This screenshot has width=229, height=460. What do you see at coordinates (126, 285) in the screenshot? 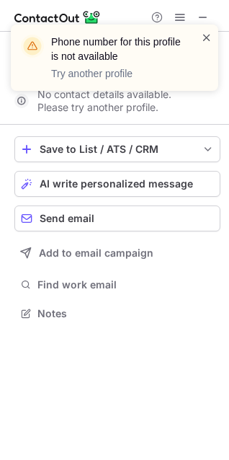
I see `span: Find work email` at bounding box center [126, 285].